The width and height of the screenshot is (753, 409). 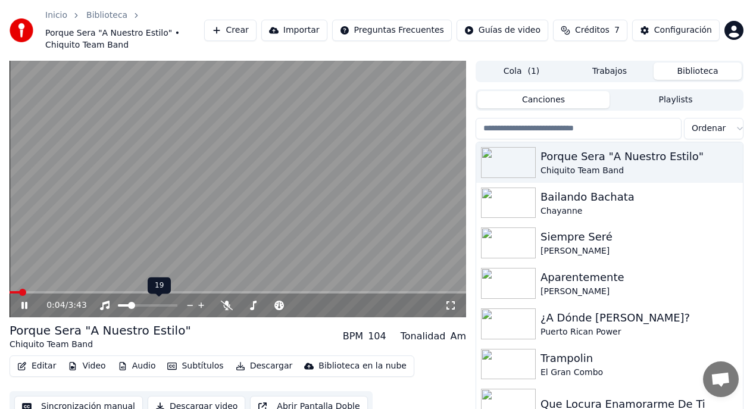 What do you see at coordinates (639, 277) in the screenshot?
I see `div: Aparentemente` at bounding box center [639, 277].